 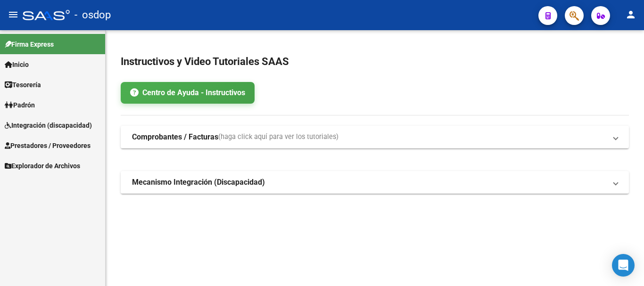 What do you see at coordinates (174, 137) in the screenshot?
I see `strong: Comprobantes / Facturas` at bounding box center [174, 137].